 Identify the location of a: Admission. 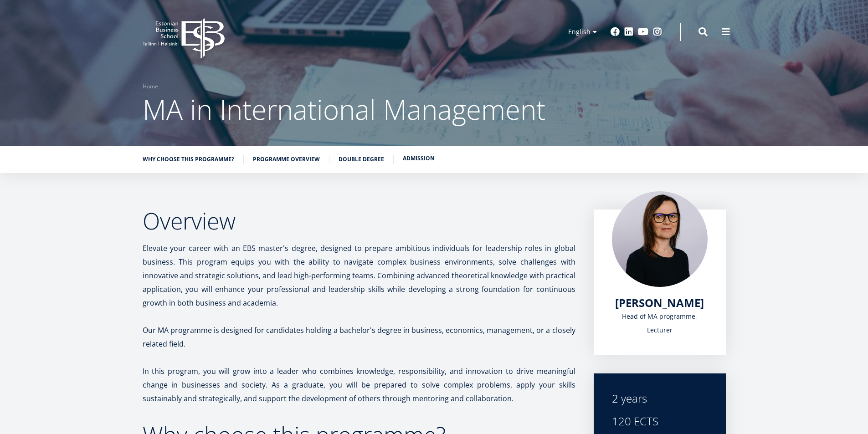
(419, 159).